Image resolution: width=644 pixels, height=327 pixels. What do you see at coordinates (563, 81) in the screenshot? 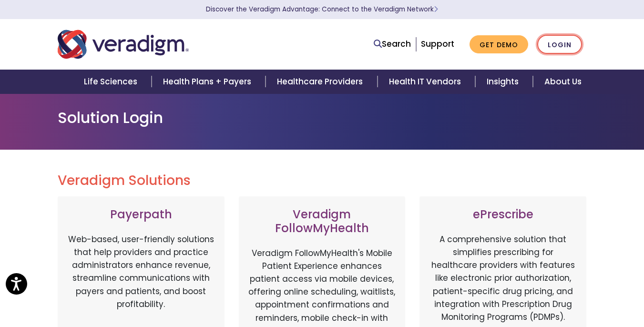
I see `a: About Us` at bounding box center [563, 81].